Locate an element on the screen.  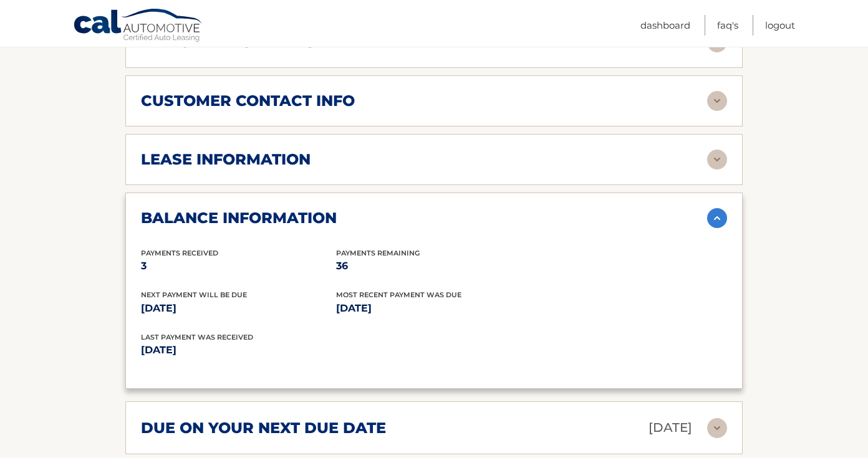
span: Most Recent Payment Was Due is located at coordinates (399, 295).